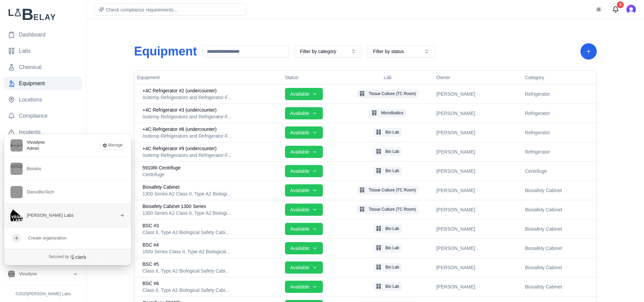 The height and width of the screenshot is (302, 644). I want to click on img: Vega Labs, so click(16, 215).